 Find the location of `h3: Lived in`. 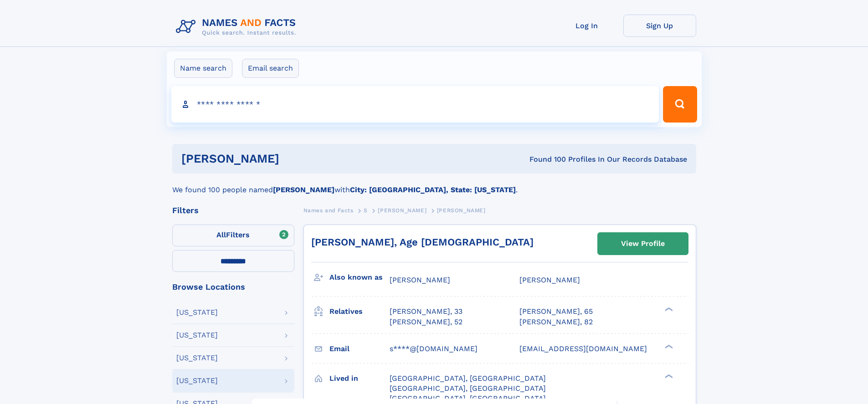

h3: Lived in is located at coordinates (359, 379).